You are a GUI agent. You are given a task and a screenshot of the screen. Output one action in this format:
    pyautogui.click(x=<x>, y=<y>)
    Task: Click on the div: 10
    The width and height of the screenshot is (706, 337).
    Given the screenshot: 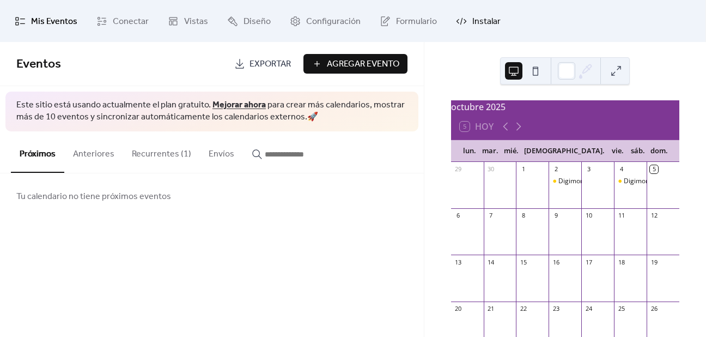 What is the action you would take?
    pyautogui.click(x=588, y=215)
    